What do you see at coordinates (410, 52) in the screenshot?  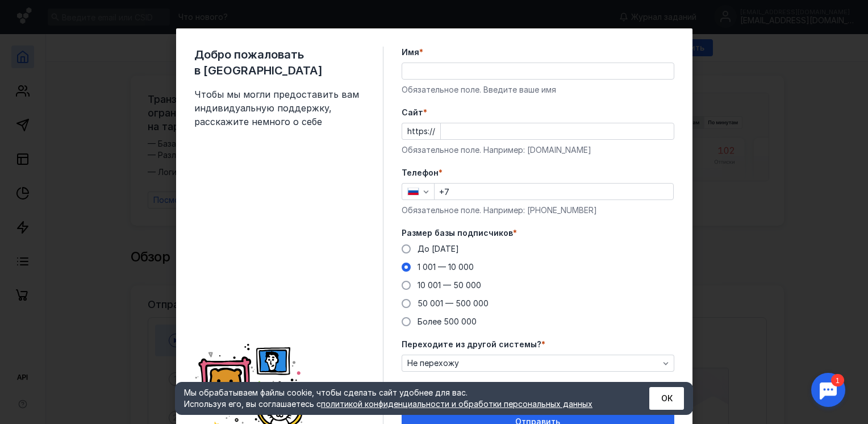 I see `span: Имя` at bounding box center [410, 52].